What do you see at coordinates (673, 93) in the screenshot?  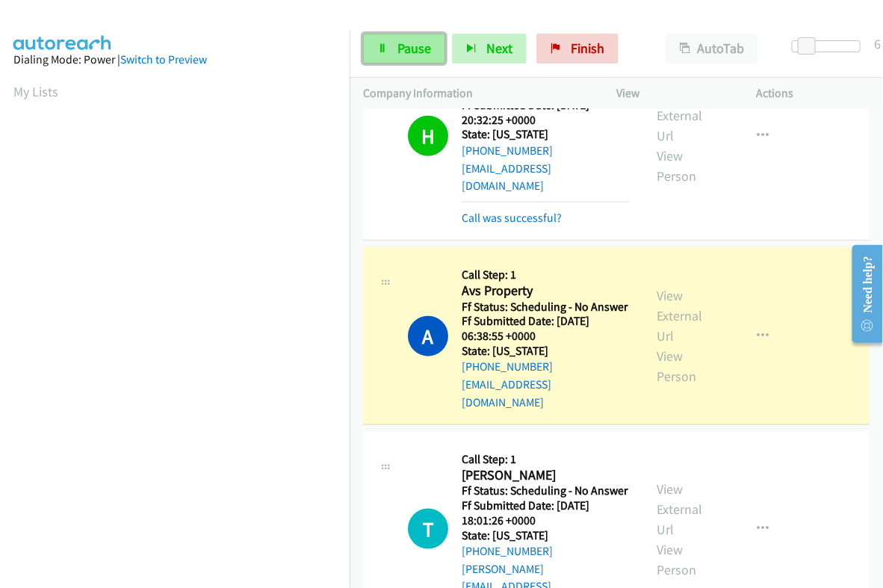 I see `p: View` at bounding box center [673, 93].